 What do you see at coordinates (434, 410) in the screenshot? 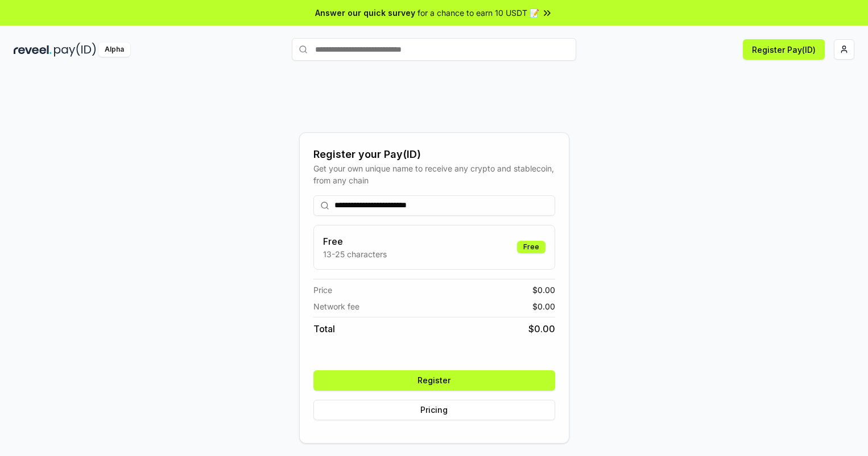
I see `button: Pricing` at bounding box center [434, 410].